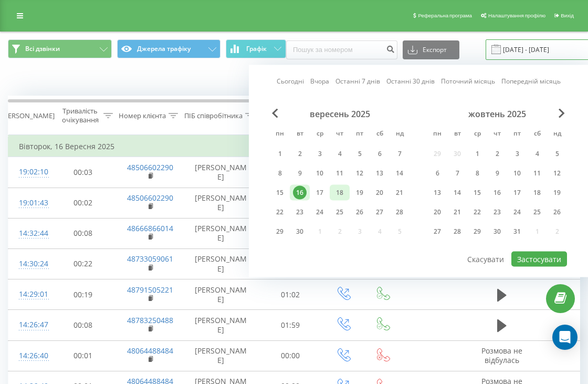 Image resolution: width=588 pixels, height=384 pixels. Describe the element at coordinates (437, 173) in the screenshot. I see `div: пн 6 жовт 2025 р.` at that location.